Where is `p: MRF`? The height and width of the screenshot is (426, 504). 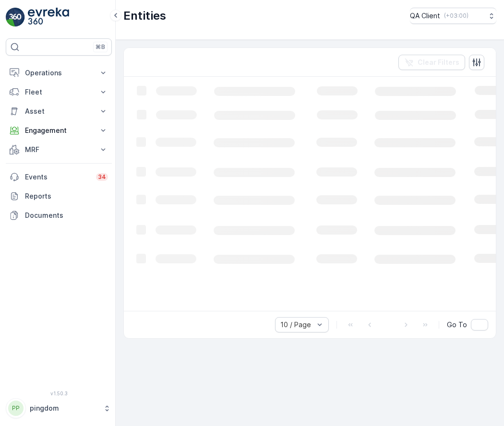
p: MRF is located at coordinates (58, 150).